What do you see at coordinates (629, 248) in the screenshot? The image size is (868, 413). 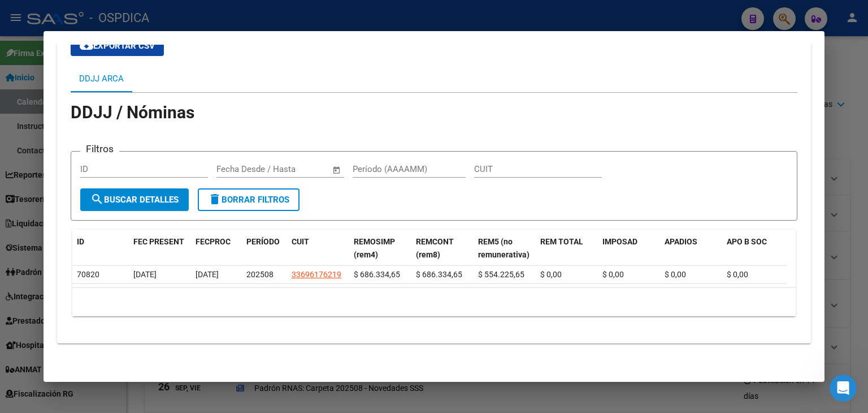 I see `datatable-header-cell: IMPOSAD` at bounding box center [629, 248].